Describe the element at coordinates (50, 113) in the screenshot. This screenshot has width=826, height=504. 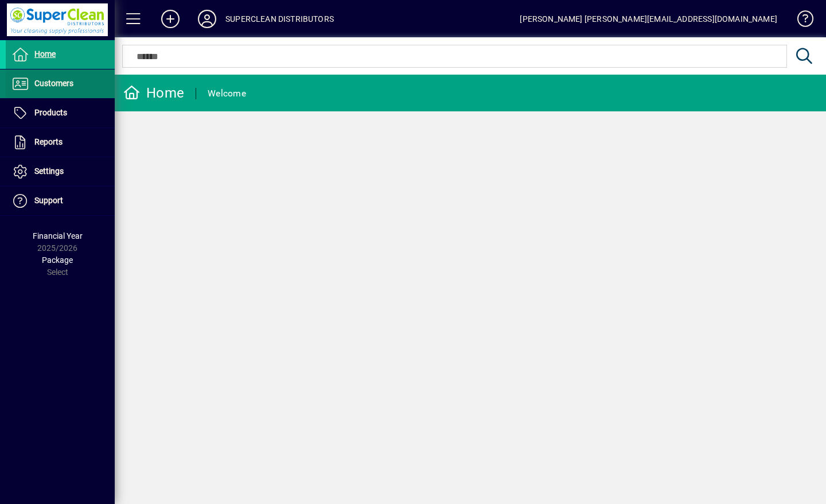
I see `span: Products` at that location.